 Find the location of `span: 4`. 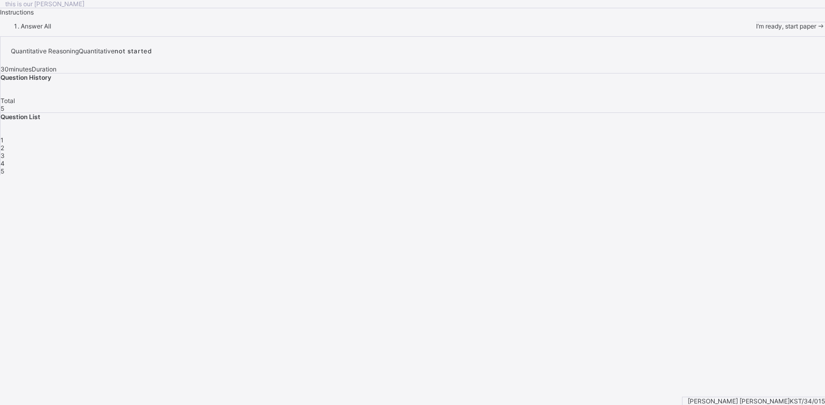

span: 4 is located at coordinates (3, 163).